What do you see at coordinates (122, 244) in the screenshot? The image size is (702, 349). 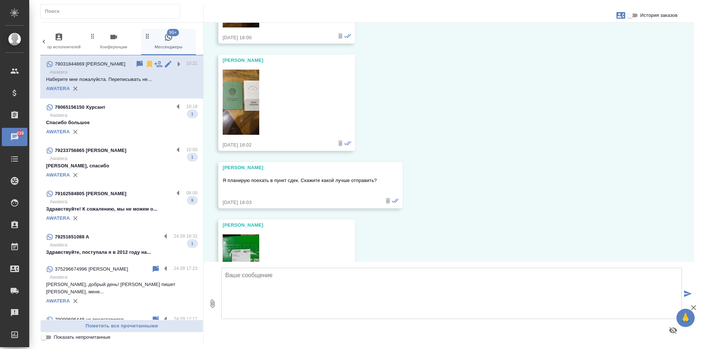 I see `div: 79251651088 A24.09 18:32AwateraЗдравствуйте, поступала я в 2012 году на...1` at bounding box center [122, 244].